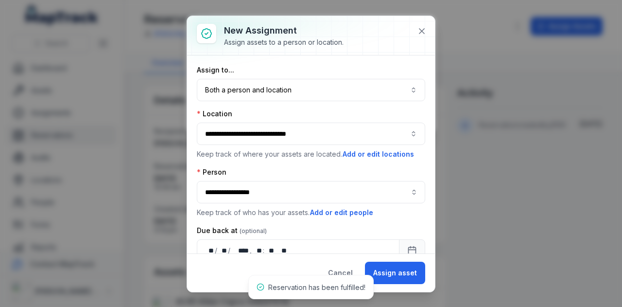 Image resolution: width=622 pixels, height=307 pixels. What do you see at coordinates (311, 154) in the screenshot?
I see `p: Keep track of where your assets are located.` at bounding box center [311, 154].